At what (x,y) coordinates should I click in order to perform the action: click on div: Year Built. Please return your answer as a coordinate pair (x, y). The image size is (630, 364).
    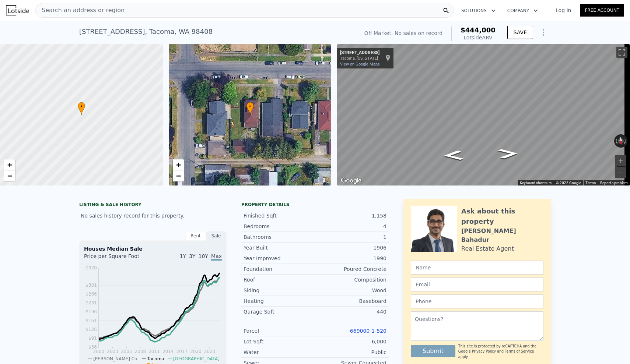
    Looking at the image, I should click on (279, 248).